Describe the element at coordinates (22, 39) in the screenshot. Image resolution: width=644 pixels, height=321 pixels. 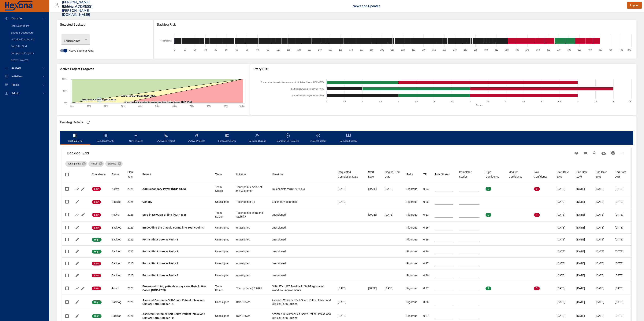
I see `span: Initiative Dashboard` at that location.